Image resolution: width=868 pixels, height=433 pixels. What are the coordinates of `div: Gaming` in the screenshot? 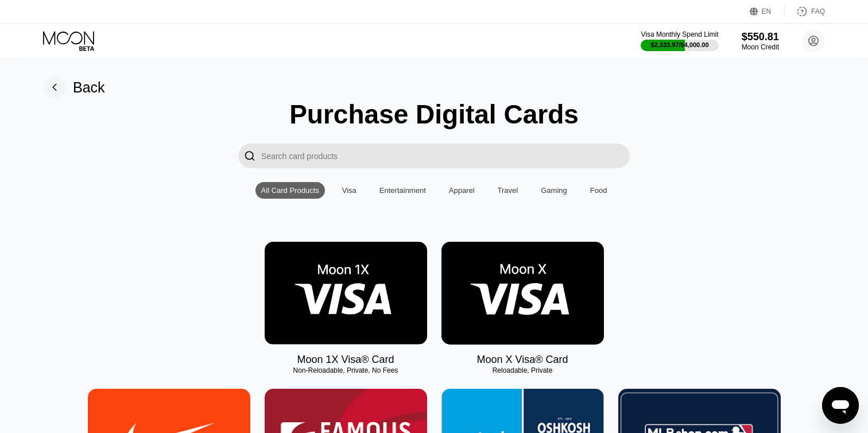 It's located at (554, 190).